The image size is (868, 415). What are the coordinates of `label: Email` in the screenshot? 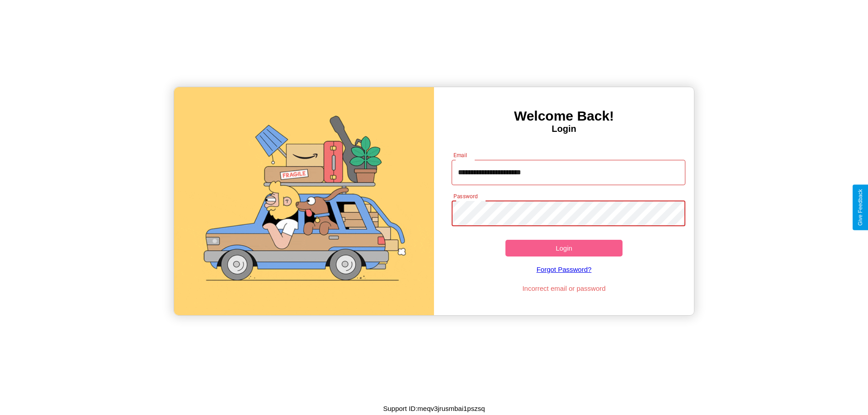 It's located at (460, 155).